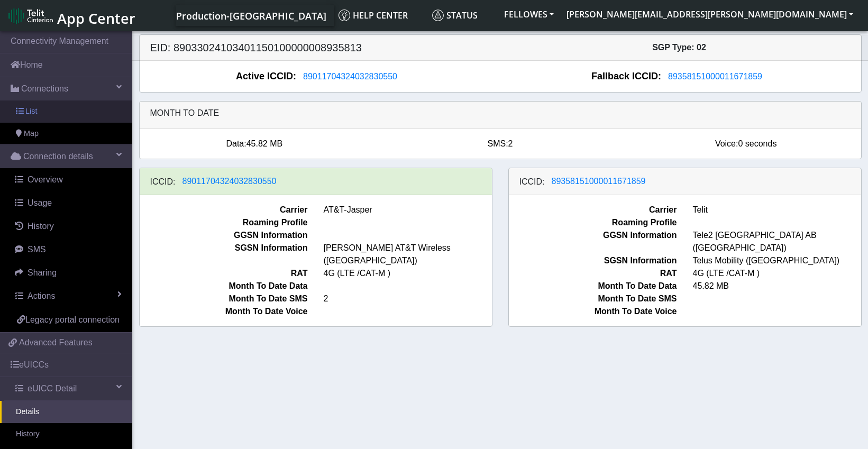 The width and height of the screenshot is (868, 449). Describe the element at coordinates (68, 180) in the screenshot. I see `a: Overview` at that location.